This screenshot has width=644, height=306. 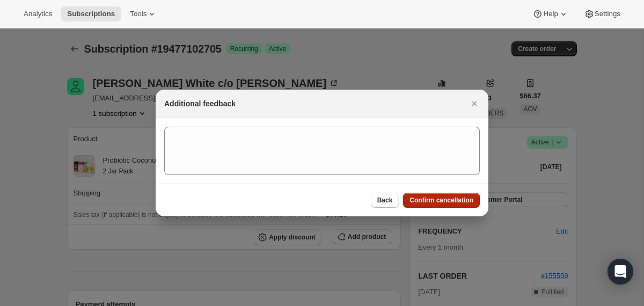 I want to click on button: Tools, so click(x=143, y=14).